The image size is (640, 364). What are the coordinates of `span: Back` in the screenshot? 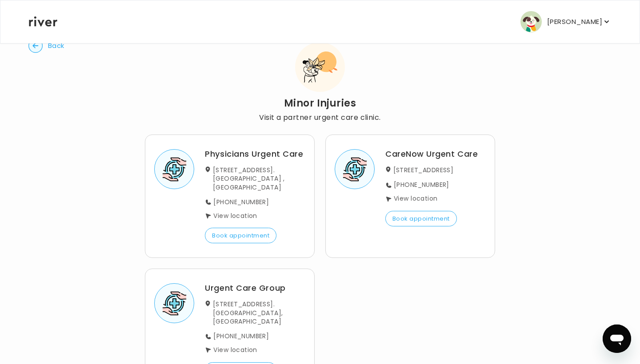 It's located at (56, 46).